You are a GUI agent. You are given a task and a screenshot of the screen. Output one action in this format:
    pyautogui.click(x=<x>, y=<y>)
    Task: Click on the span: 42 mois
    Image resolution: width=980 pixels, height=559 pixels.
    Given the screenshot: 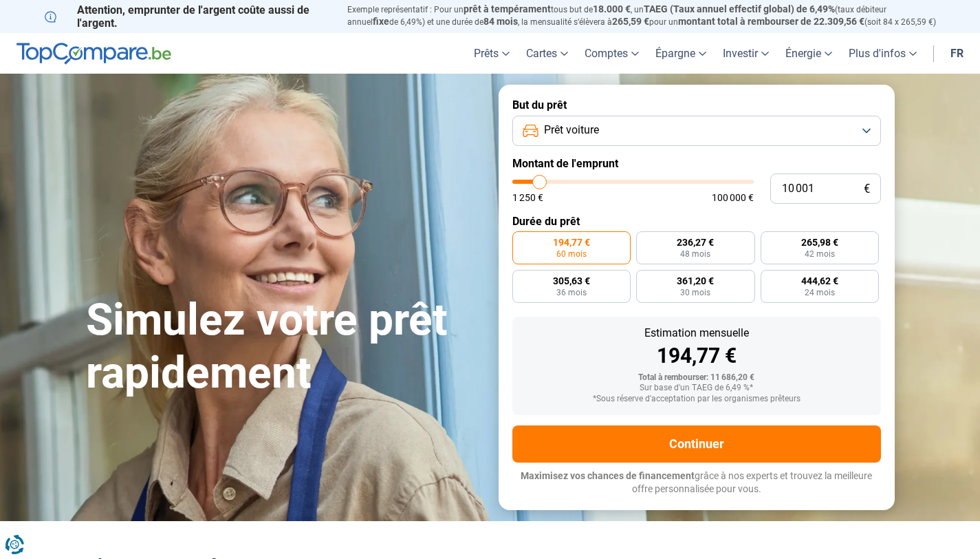 What is the action you would take?
    pyautogui.click(x=820, y=254)
    